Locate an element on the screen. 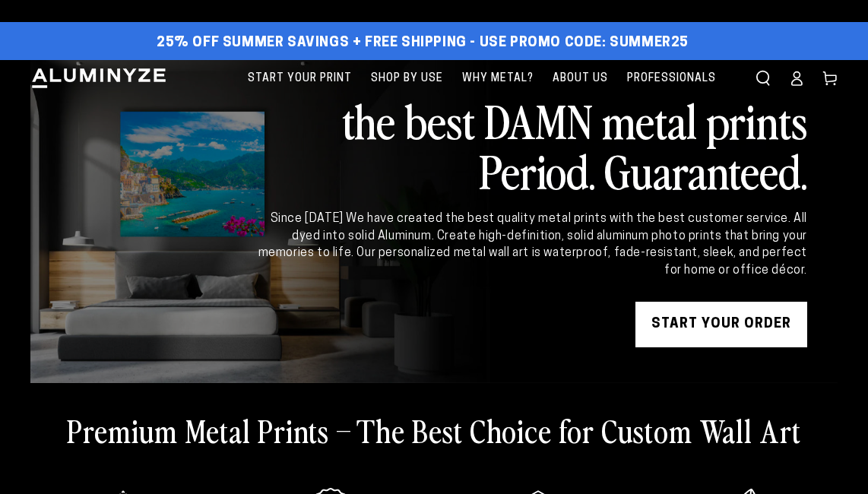 The image size is (868, 494). summary: Search our site is located at coordinates (763, 78).